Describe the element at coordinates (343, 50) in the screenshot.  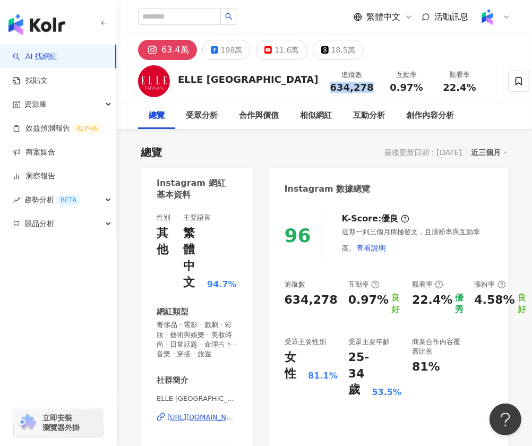
I see `div: 18.5萬` at that location.